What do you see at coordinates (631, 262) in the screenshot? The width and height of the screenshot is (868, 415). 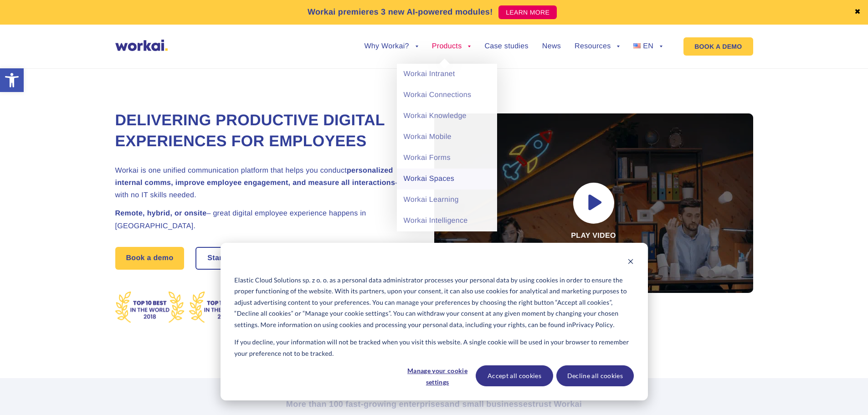 I see `button: Dismiss cookie banner` at bounding box center [631, 262].